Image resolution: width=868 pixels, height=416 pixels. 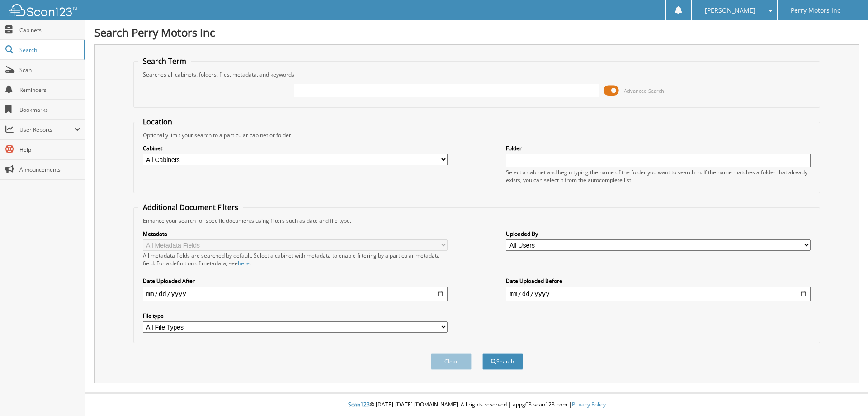 What do you see at coordinates (49, 89) in the screenshot?
I see `span: Reminders` at bounding box center [49, 89].